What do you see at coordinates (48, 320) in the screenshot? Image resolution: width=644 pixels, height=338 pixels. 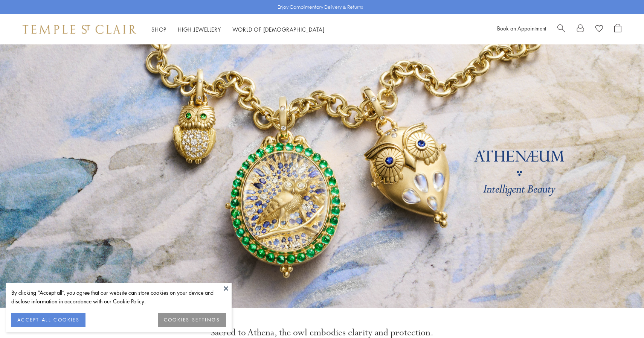 I see `button: ACCEPT ALL COOKIES` at bounding box center [48, 320].